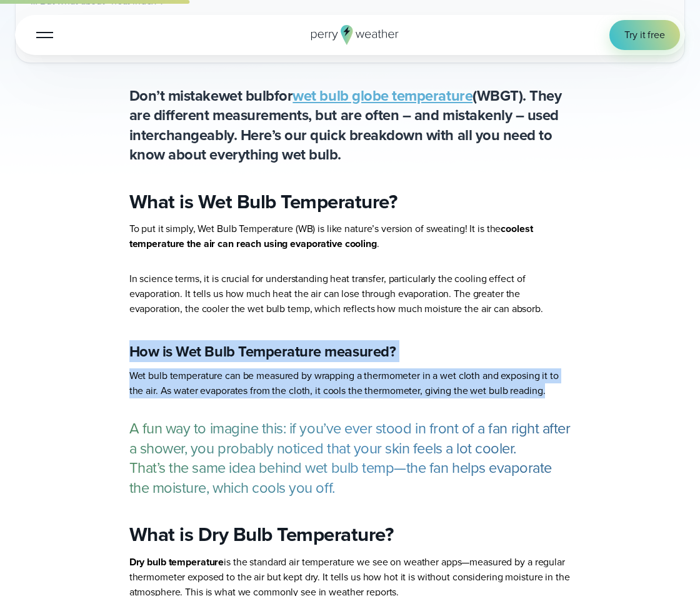  Describe the element at coordinates (350, 535) in the screenshot. I see `h2: What is Dry Bulb Temperature?` at that location.